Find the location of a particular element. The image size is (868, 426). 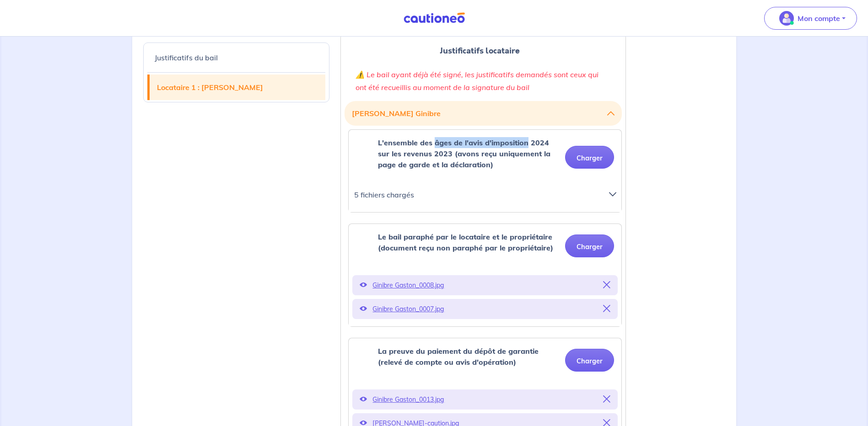

span: Justificatifs locataire is located at coordinates (480, 51).